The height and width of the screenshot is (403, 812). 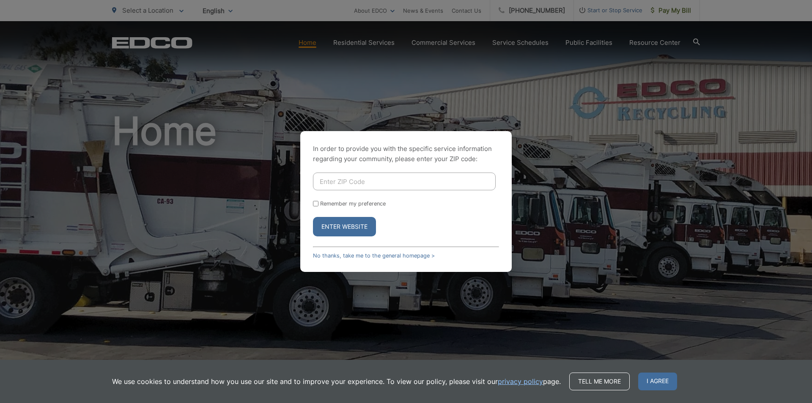 I want to click on span: I agree, so click(x=658, y=382).